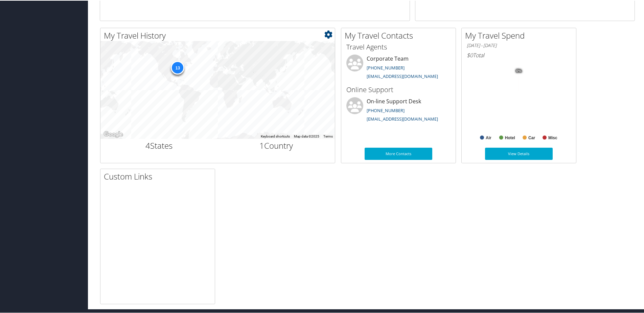 This screenshot has width=644, height=313. Describe the element at coordinates (398, 89) in the screenshot. I see `h3: Online Support` at that location.